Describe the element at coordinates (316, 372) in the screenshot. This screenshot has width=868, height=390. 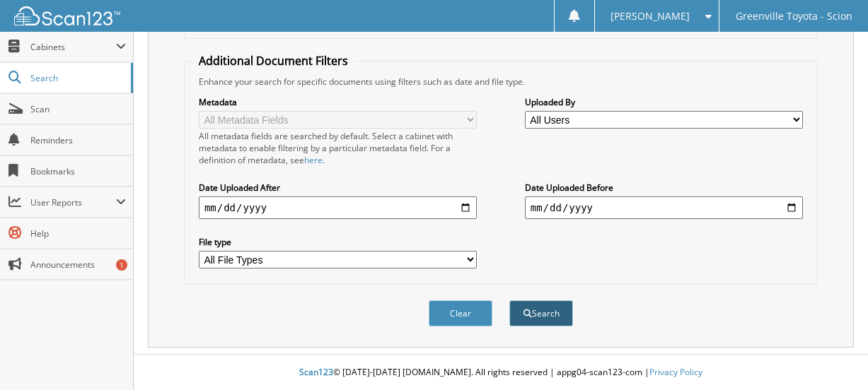
I see `span: Scan123` at that location.